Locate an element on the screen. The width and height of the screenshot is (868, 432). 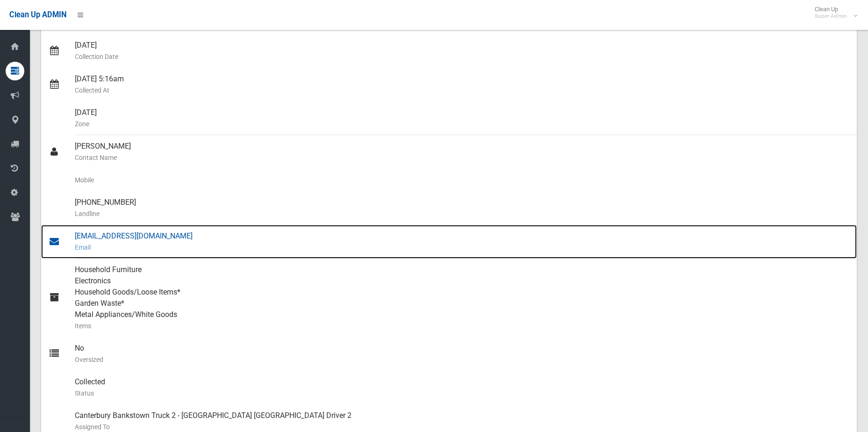
small: Status is located at coordinates (462, 393).